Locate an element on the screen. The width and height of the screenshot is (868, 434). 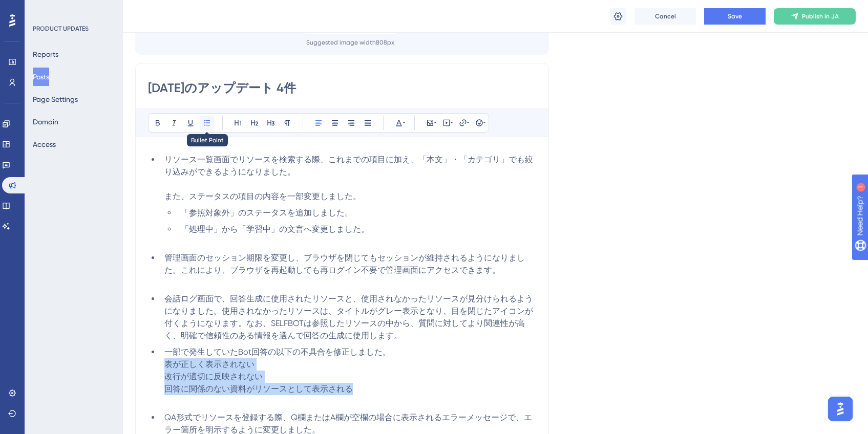
button: Posts is located at coordinates (41, 77).